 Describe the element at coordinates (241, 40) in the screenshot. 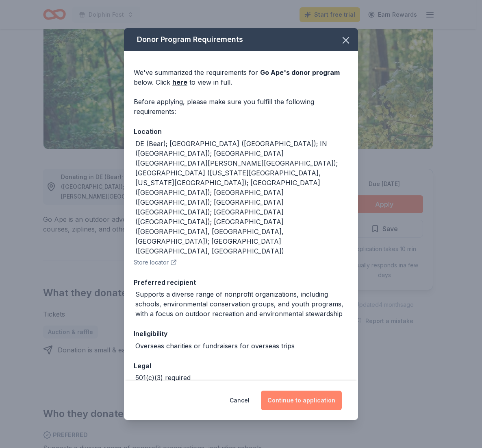

I see `div: Donor Program Requirements` at that location.